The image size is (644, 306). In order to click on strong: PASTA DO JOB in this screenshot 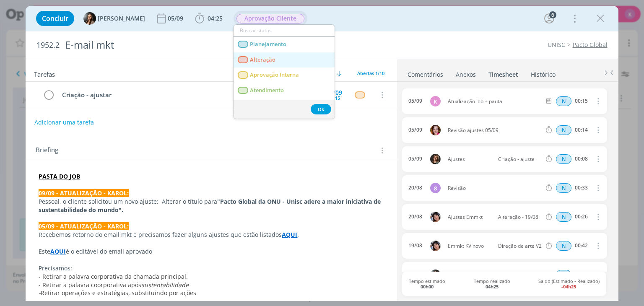, I will do `click(59, 176)`.